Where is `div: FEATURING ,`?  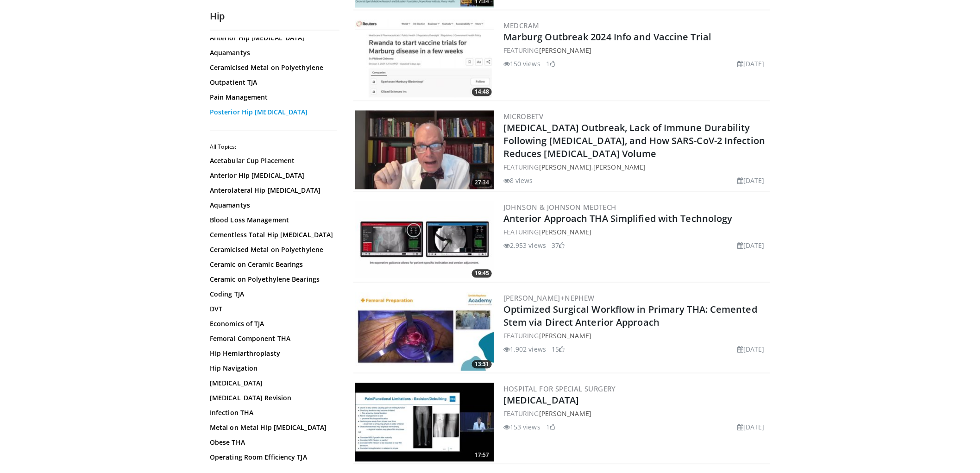 div: FEATURING , is located at coordinates (636, 167).